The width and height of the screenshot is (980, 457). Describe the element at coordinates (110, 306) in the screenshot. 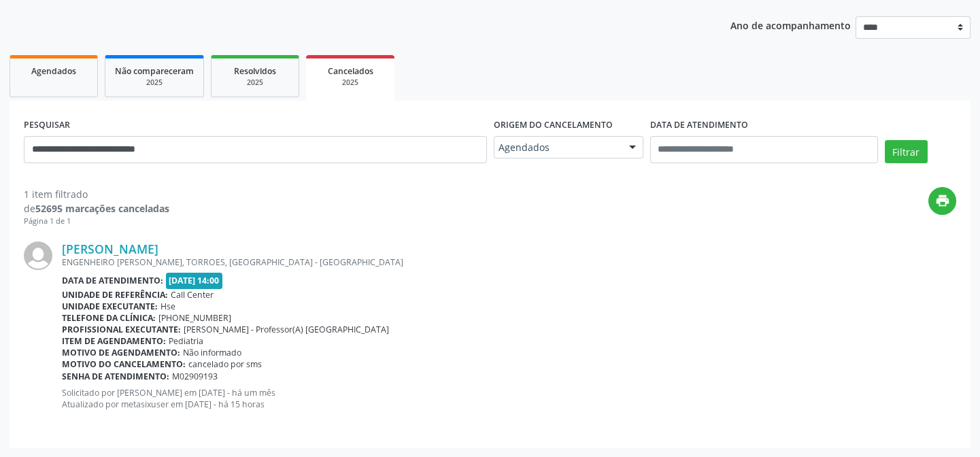

I see `b: Unidade executante:` at that location.